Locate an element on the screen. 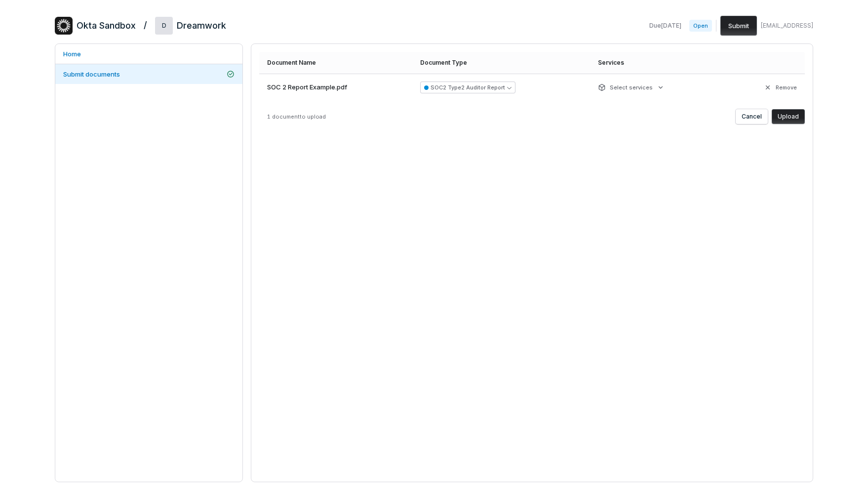  h2: Okta Sandbox is located at coordinates (106, 25).